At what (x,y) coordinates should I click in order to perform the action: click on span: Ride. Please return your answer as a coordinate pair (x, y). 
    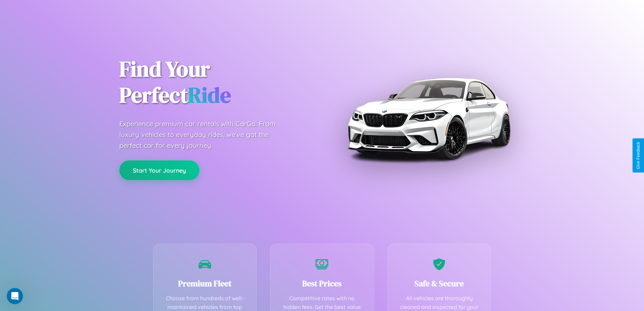
    Looking at the image, I should click on (209, 95).